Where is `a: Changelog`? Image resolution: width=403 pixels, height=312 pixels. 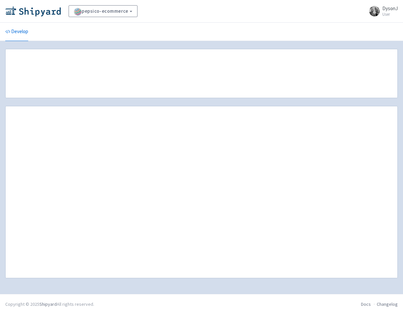
a: Changelog is located at coordinates (388, 304).